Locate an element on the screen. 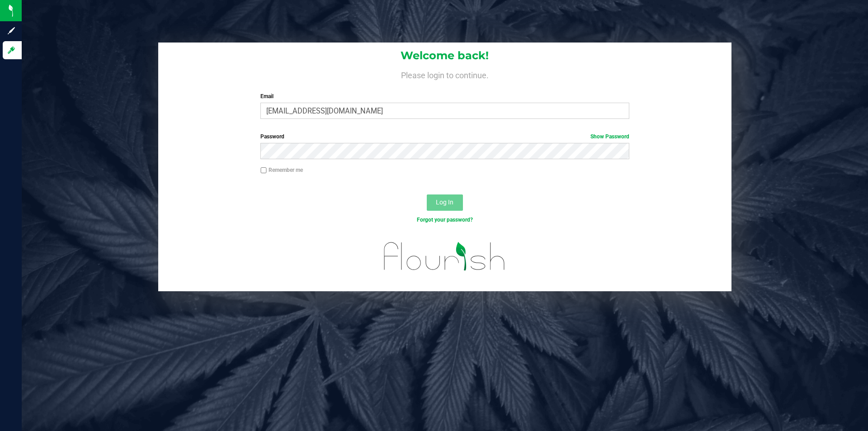  img: flourish_logo.svg is located at coordinates (445, 257).